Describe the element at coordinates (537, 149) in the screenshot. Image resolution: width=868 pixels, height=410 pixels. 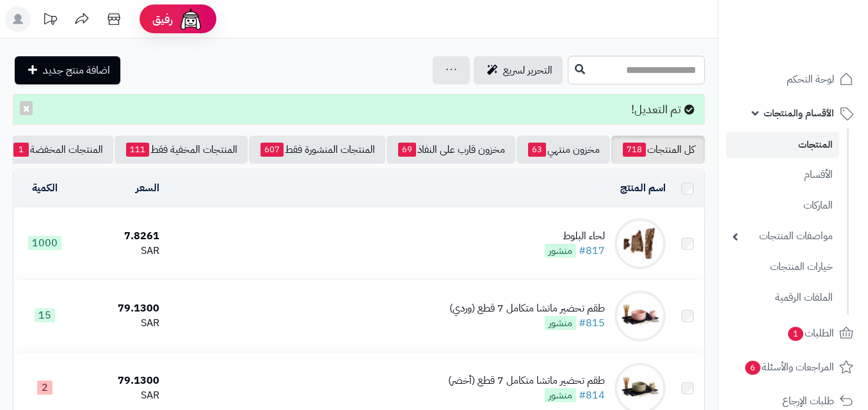
I see `span: 63` at that location.